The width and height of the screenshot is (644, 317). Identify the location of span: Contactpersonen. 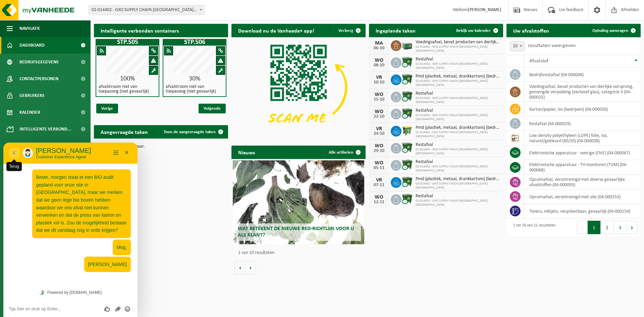
(39, 79).